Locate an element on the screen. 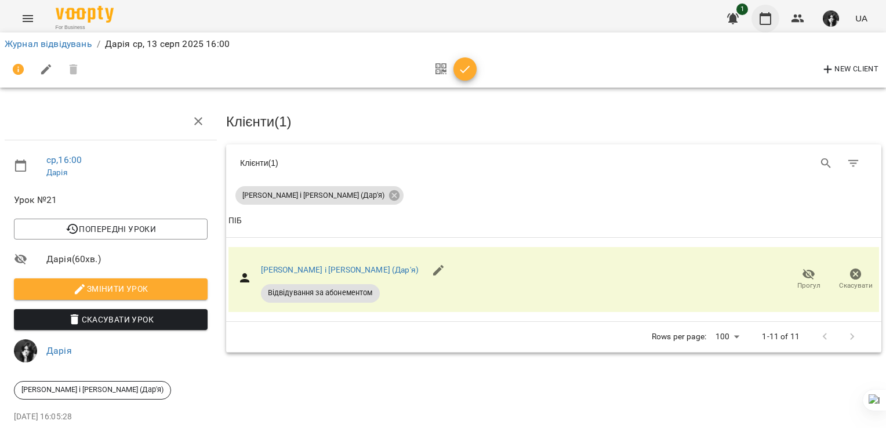 This screenshot has height=428, width=886. button: Search is located at coordinates (827, 164).